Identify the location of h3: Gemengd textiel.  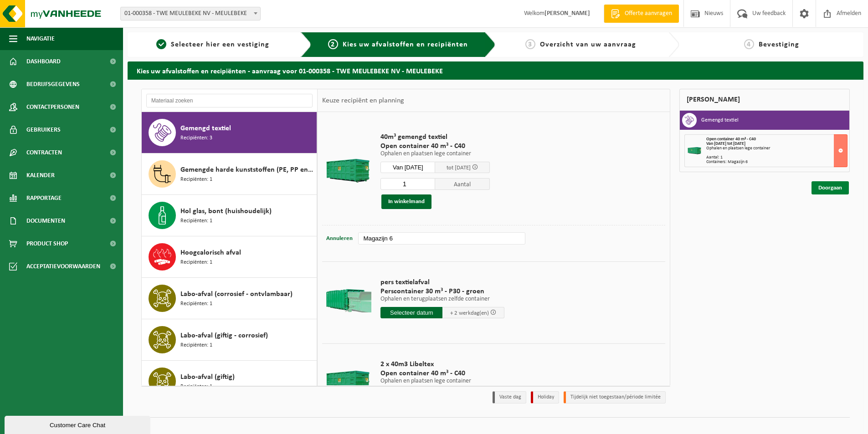
(720, 121).